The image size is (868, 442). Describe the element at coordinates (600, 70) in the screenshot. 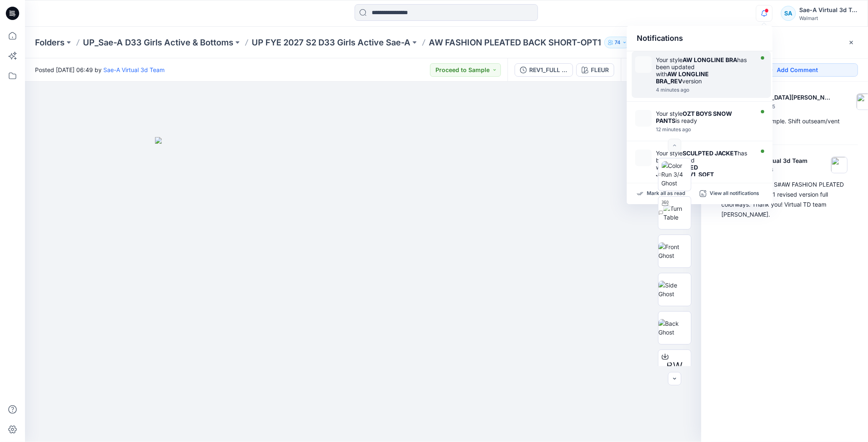

I see `div: FLEUR` at that location.